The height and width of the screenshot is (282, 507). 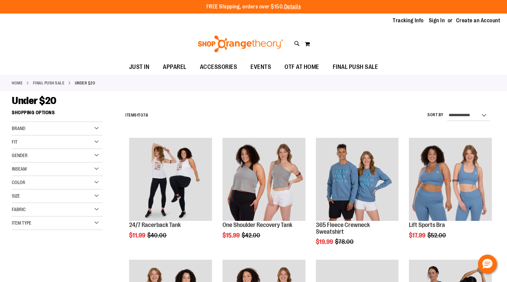 What do you see at coordinates (261, 67) in the screenshot?
I see `a: EVENTS` at bounding box center [261, 67].